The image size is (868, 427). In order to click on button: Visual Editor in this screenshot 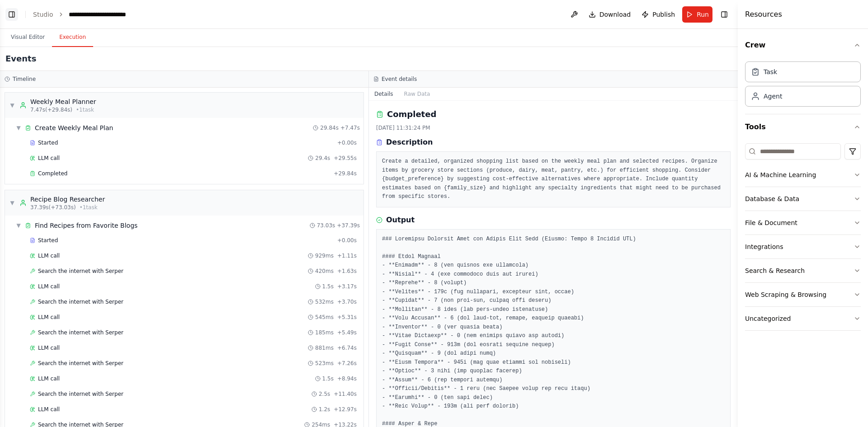, I will do `click(28, 37)`.